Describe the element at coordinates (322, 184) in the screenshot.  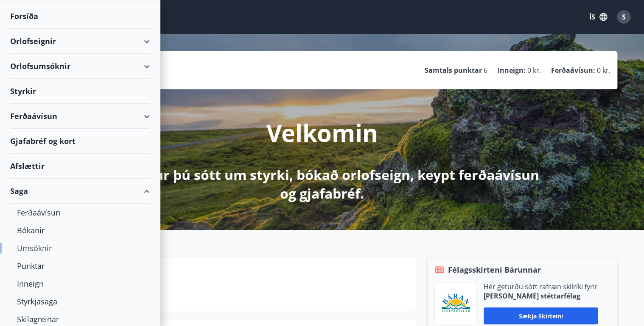
I see `p: Hér getur þú sótt um styrki, bókað orlofseign, keypt ferðaávísun og gjafabréf.` at that location.